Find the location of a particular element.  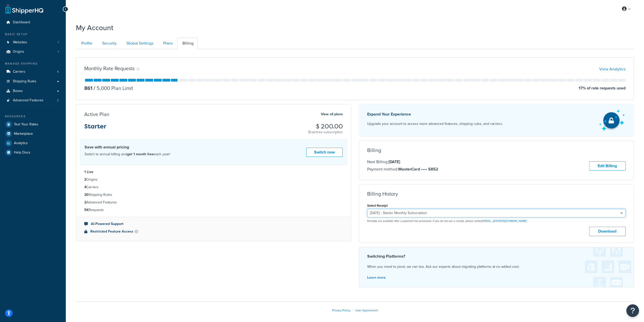

strong: MasterCard •••• 5852 is located at coordinates (418, 169).